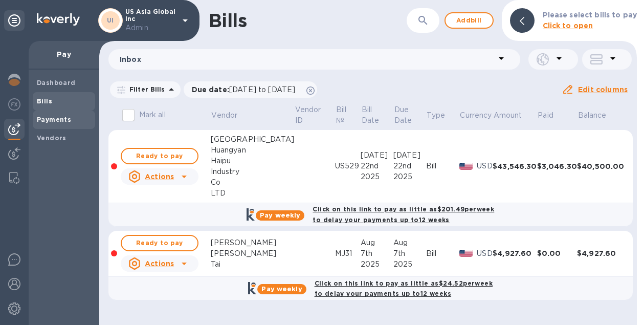 This screenshot has height=325, width=644. Describe the element at coordinates (404, 289) in the screenshot. I see `b: Click on this link to pay as little as $24.52 per week to delay your payments up to 12 weeks` at that location.